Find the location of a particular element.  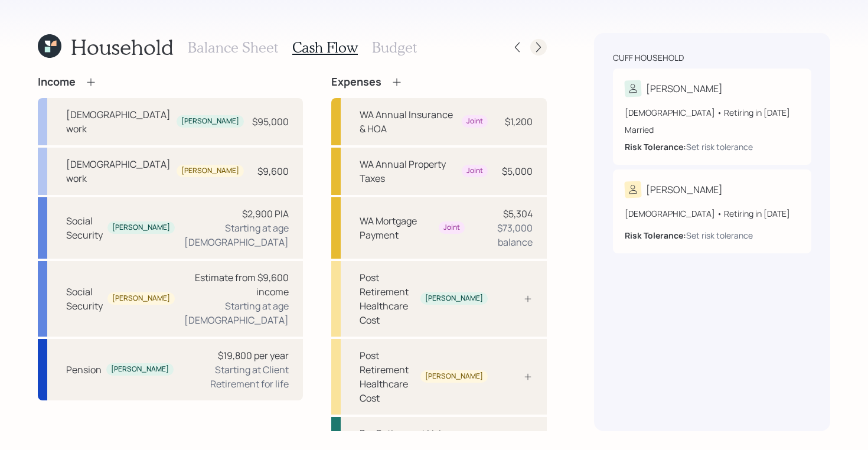

div: WA Mortgage Payment is located at coordinates (397, 228).